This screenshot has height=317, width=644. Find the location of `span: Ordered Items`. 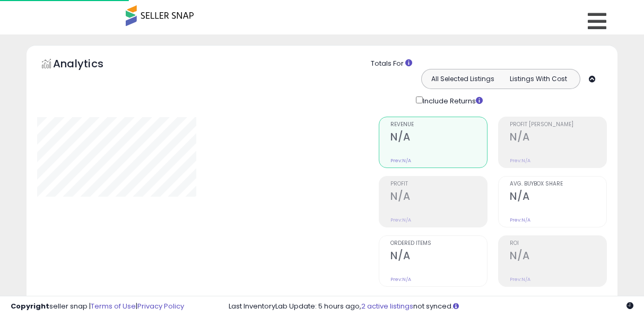

span: Ordered Items is located at coordinates (438, 243).